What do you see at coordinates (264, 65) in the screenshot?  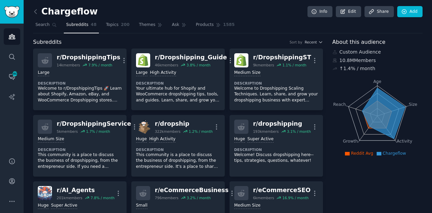 I see `div: 9k members` at bounding box center [264, 65].